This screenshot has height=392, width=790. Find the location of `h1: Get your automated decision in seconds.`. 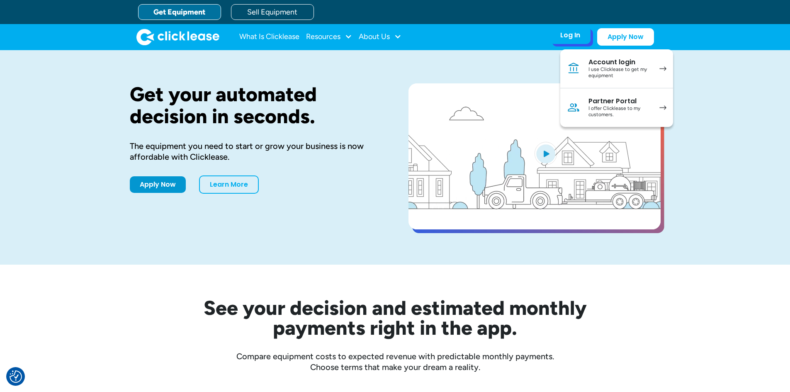

h1: Get your automated decision in seconds. is located at coordinates (256, 105).